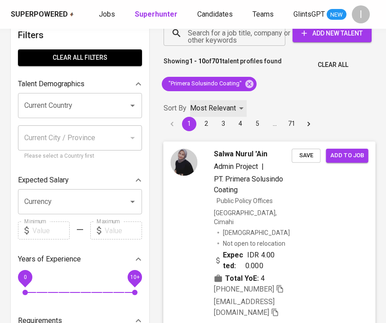 The image size is (386, 323). Describe the element at coordinates (80, 84) in the screenshot. I see `div: Talent Demographics` at that location.